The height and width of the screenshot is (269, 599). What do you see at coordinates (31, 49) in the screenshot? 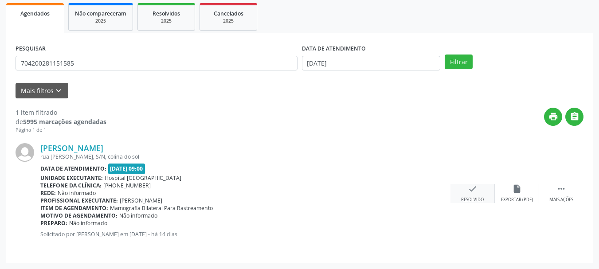
I see `label: PESQUISAR` at bounding box center [31, 49].